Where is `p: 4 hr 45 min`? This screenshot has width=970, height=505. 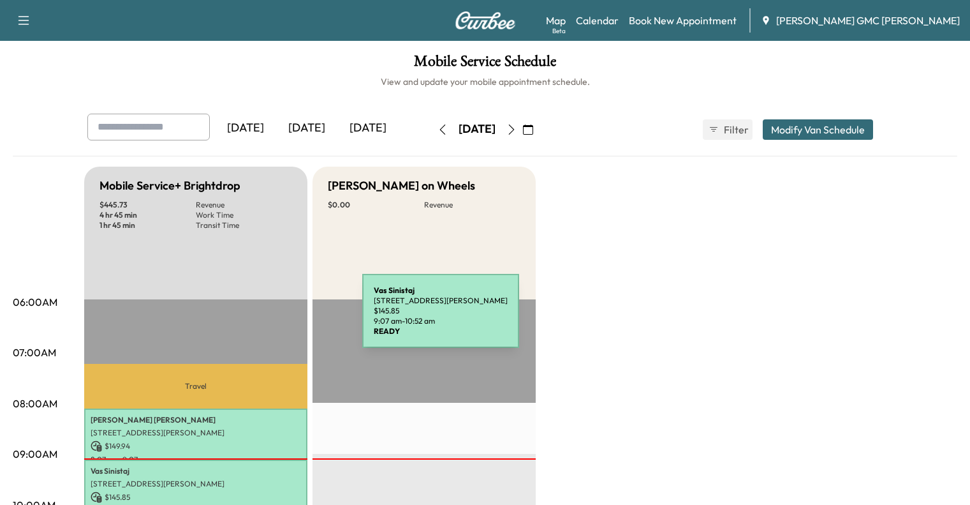
p: 4 hr 45 min is located at coordinates (147, 215).